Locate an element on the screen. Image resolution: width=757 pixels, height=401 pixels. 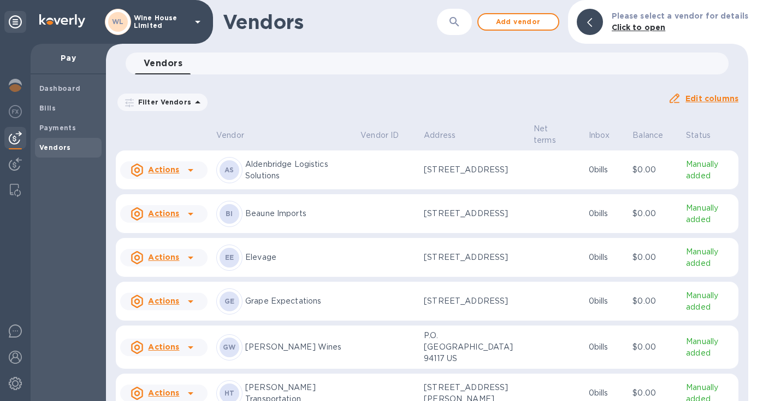
b: Please select a vendor for details is located at coordinates (680, 16).